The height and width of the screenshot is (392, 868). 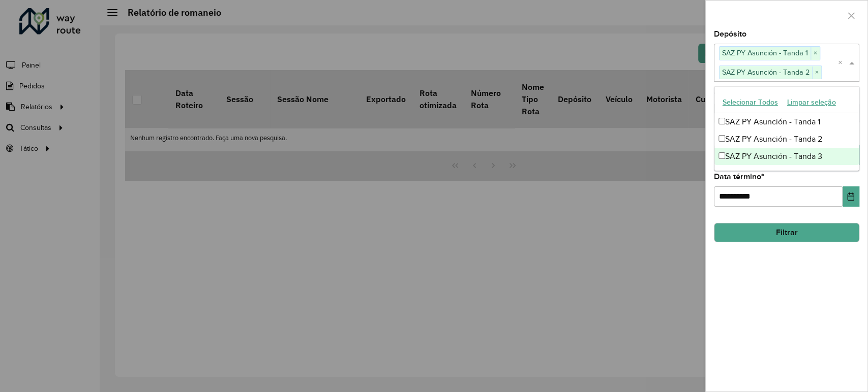 I want to click on div: SAZ PY Asunción - Tanda 3, so click(x=786, y=156).